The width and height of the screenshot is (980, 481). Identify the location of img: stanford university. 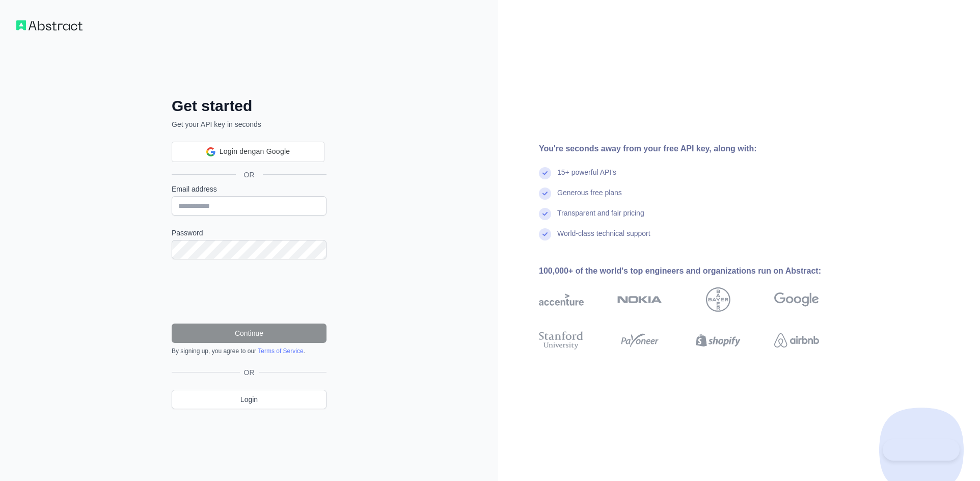
(562, 341).